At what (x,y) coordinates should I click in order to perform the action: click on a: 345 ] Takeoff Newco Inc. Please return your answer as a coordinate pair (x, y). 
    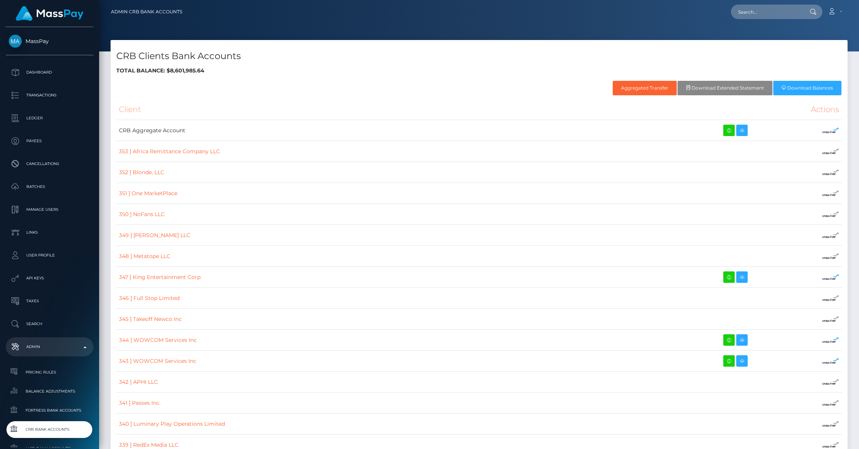
    Looking at the image, I should click on (150, 319).